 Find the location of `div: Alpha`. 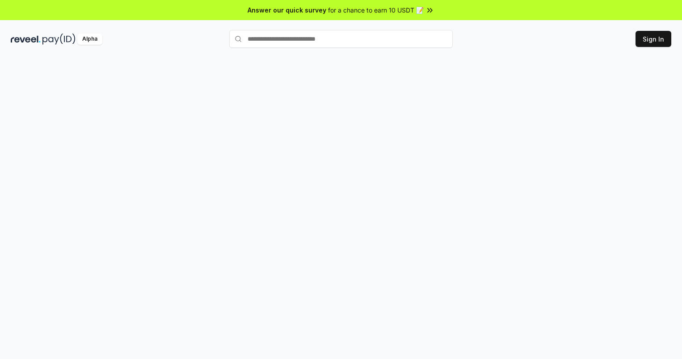

div: Alpha is located at coordinates (90, 39).